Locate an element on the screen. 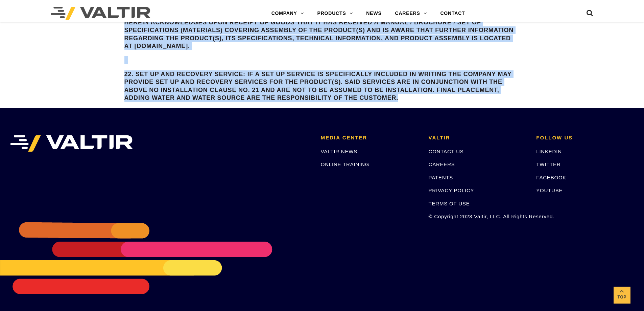  a: CONTACT US is located at coordinates (446, 151).